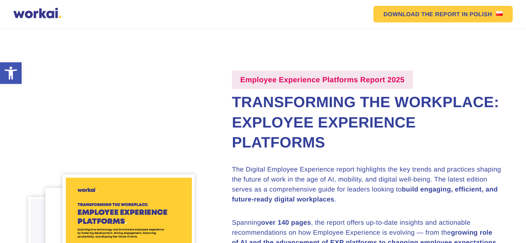  I want to click on strong: over 140 pages, so click(286, 223).